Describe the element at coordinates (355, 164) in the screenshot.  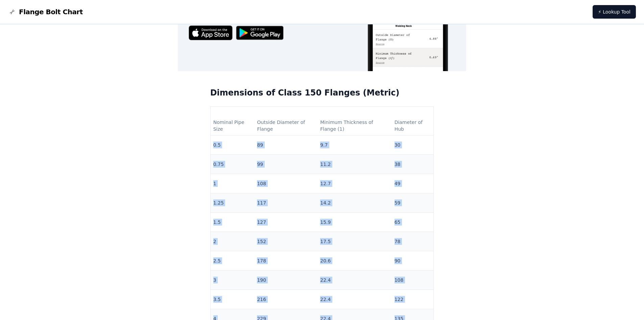
I see `td: 11.2` at that location.